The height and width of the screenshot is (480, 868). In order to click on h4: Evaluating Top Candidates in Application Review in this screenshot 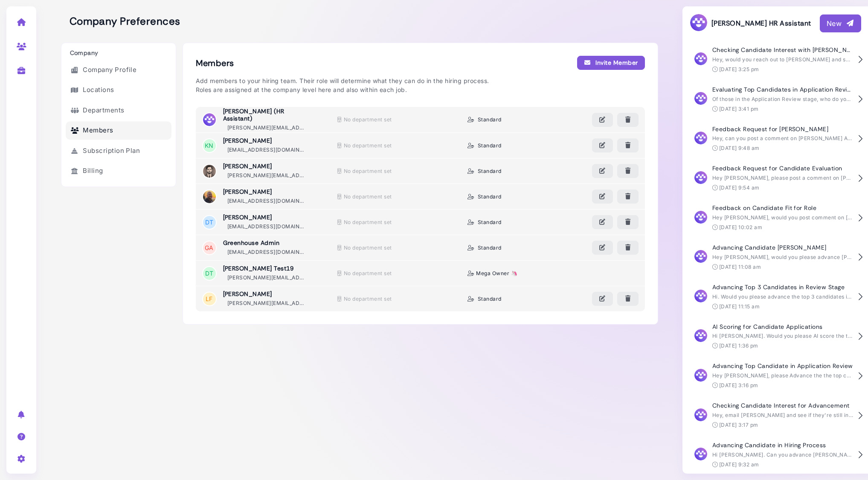, I will do `click(782, 89)`.